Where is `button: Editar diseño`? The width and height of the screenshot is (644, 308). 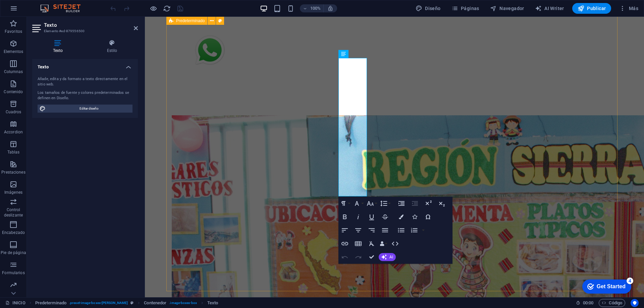
button: Editar diseño is located at coordinates (85, 109).